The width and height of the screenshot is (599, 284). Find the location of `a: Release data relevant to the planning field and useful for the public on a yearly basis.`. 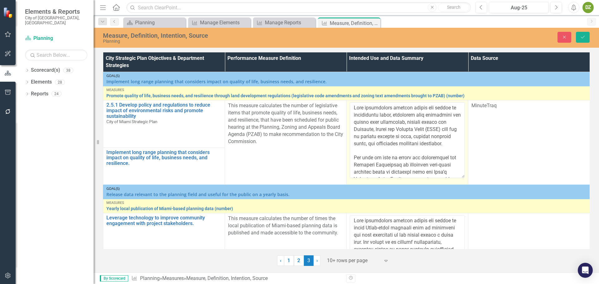

a: Release data relevant to the planning field and useful for the public on a yearly basis. is located at coordinates (346, 194).